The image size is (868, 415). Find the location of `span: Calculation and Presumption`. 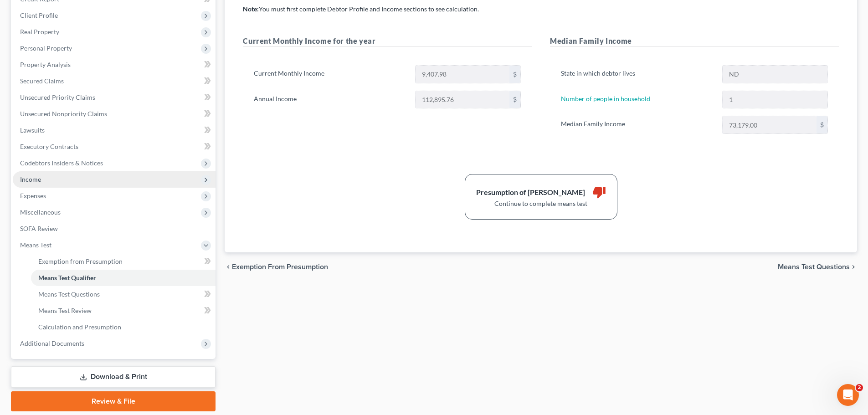

span: Calculation and Presumption is located at coordinates (80, 327).